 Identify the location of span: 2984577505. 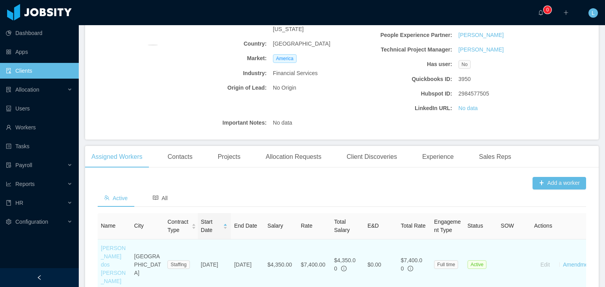
(474, 94).